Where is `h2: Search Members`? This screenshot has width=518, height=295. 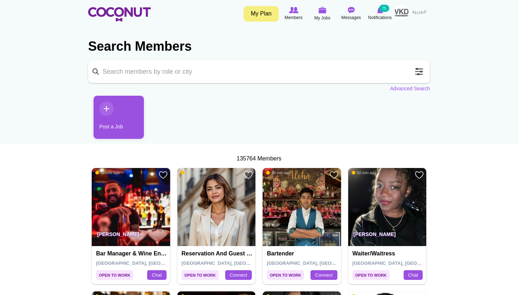
h2: Search Members is located at coordinates (259, 46).